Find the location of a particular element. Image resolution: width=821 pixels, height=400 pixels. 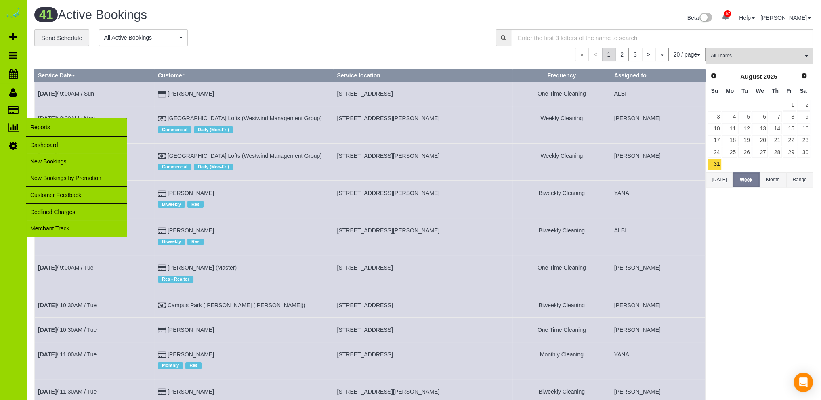

a: 5 is located at coordinates (745, 117).